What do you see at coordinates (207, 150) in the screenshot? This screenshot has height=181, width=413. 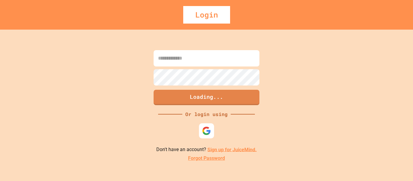 I see `p: Don't have an account?` at bounding box center [207, 150].